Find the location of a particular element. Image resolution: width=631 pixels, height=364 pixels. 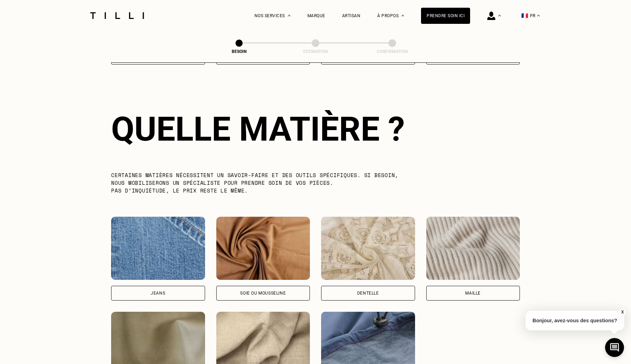

img: Tilli retouche vos vêtements en Dentelle is located at coordinates (368, 248).